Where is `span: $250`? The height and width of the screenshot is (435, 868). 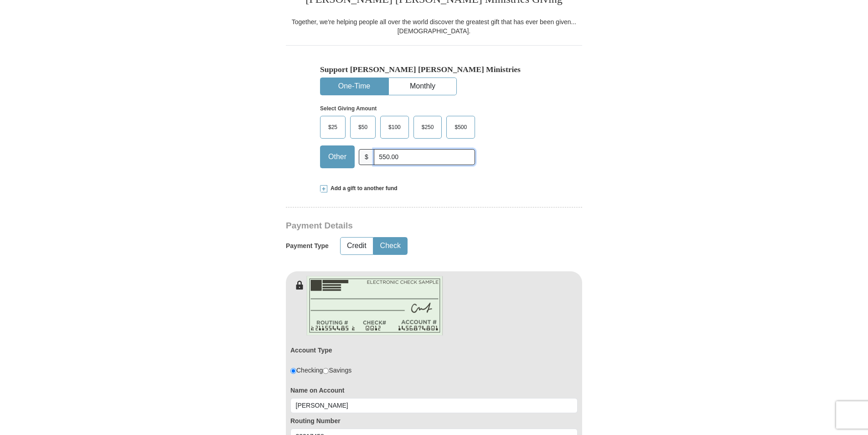
span: $250 is located at coordinates (428, 127).